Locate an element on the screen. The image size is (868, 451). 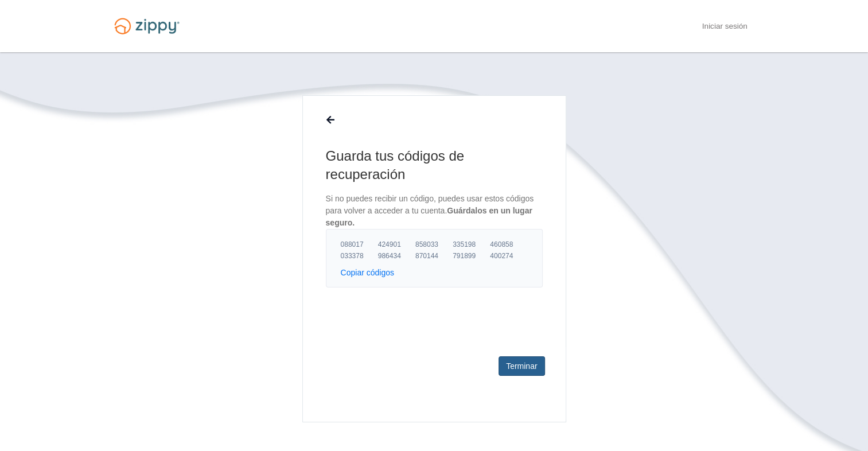
span: 791899 is located at coordinates (470, 256).